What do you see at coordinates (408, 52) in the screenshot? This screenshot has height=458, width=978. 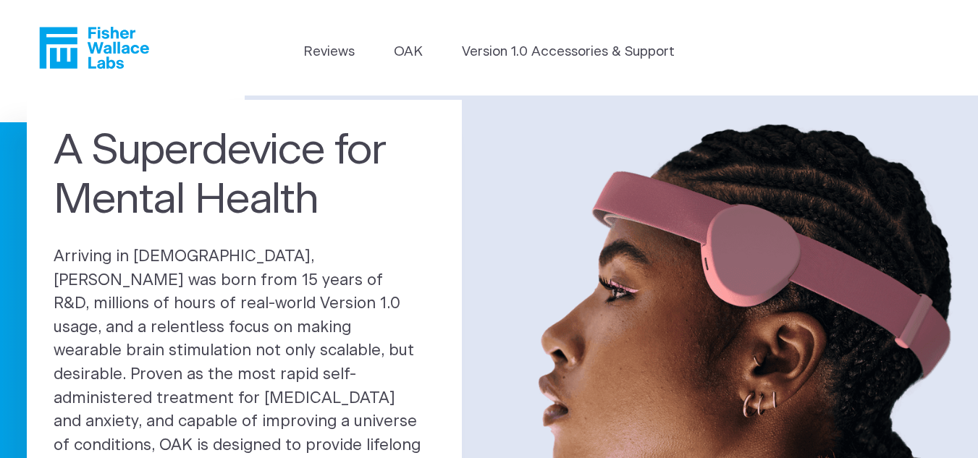 I see `a: OAK` at bounding box center [408, 52].